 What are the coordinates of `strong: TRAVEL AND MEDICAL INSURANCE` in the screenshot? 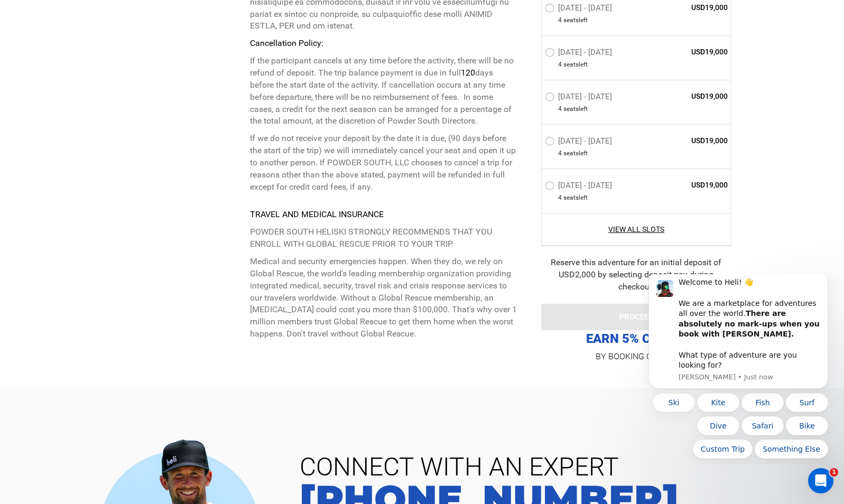 It's located at (317, 214).